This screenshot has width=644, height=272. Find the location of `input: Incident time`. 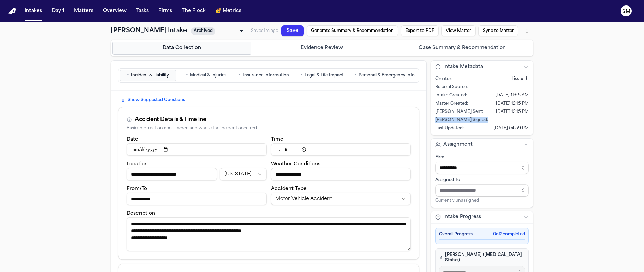

input: Incident time is located at coordinates (341, 150).